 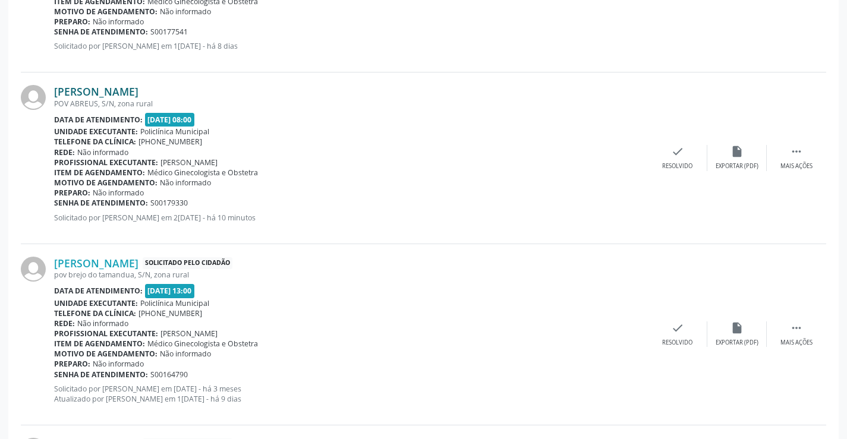 What do you see at coordinates (169, 374) in the screenshot?
I see `span: S00164790` at bounding box center [169, 374].